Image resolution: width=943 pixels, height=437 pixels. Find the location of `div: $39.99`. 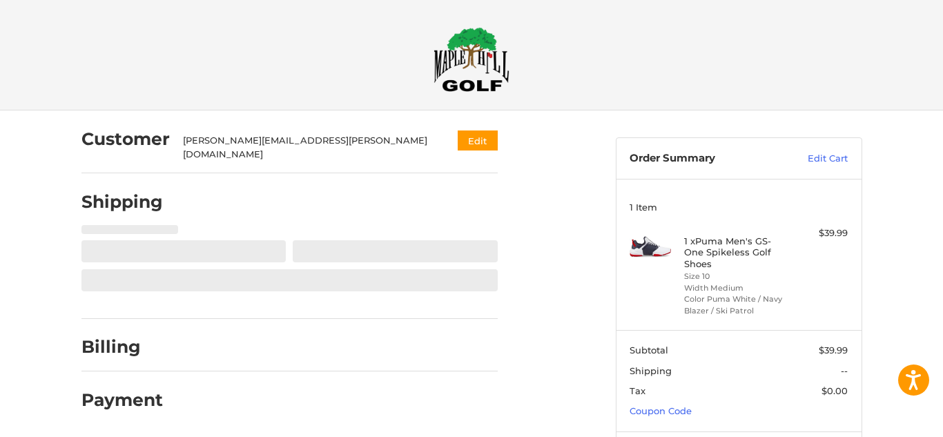

div: $39.99 is located at coordinates (820, 233).